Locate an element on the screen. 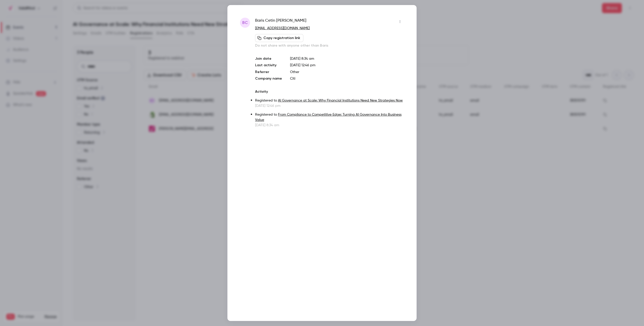 The width and height of the screenshot is (644, 326). p: Last activity is located at coordinates (269, 65).